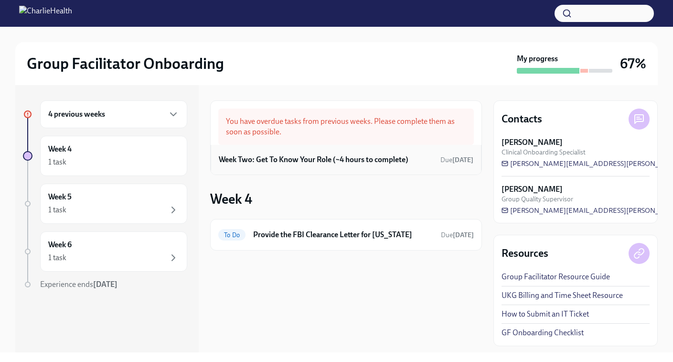 The image size is (673, 362). What do you see at coordinates (522, 119) in the screenshot?
I see `h4: Contacts` at bounding box center [522, 119].